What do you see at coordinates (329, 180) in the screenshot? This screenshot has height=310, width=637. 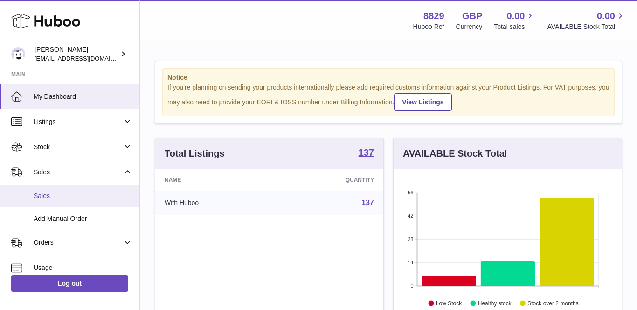 I see `th: Quantity` at bounding box center [329, 180].